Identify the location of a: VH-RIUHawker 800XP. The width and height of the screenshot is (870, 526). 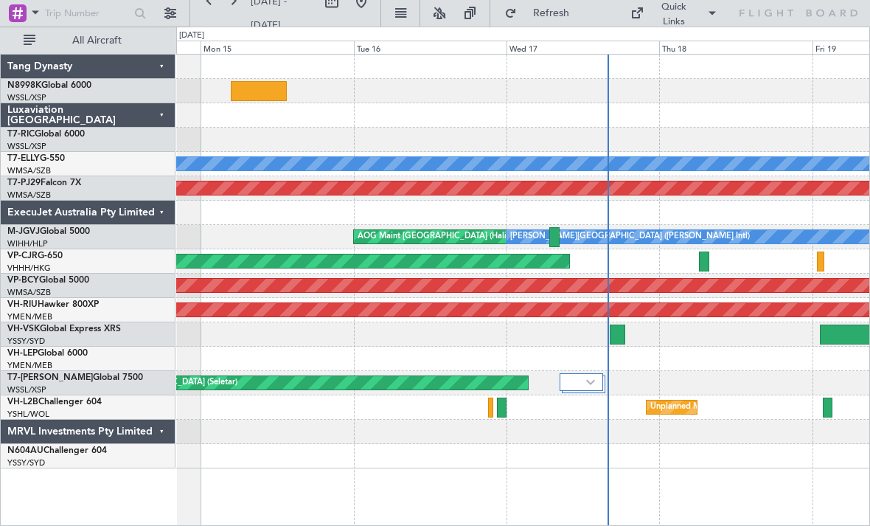
(53, 304).